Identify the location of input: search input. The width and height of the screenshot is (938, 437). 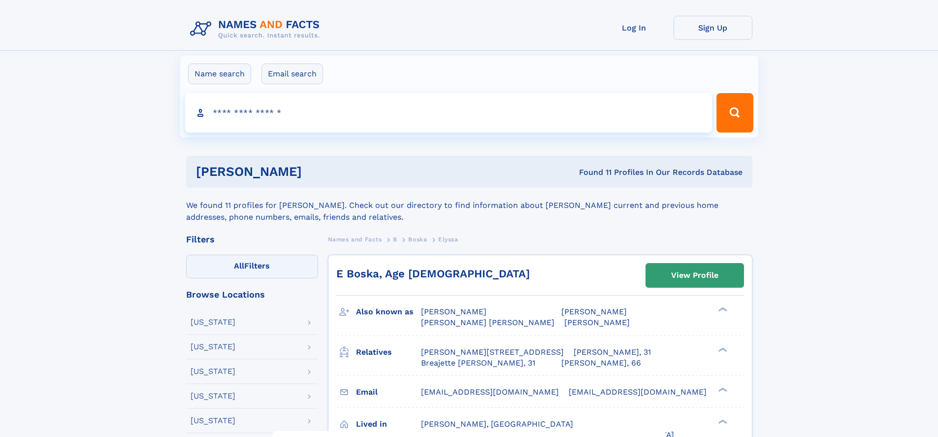
(448, 113).